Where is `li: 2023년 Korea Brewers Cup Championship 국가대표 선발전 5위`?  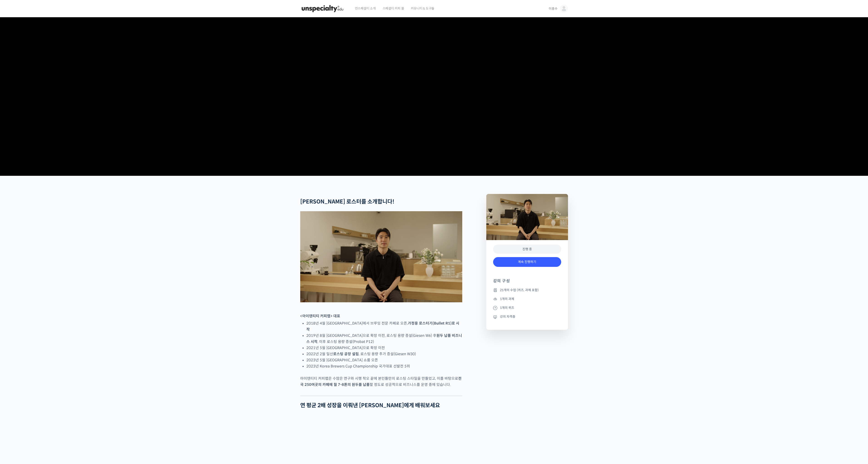
li: 2023년 Korea Brewers Cup Championship 국가대표 선발전 5위 is located at coordinates (384, 366).